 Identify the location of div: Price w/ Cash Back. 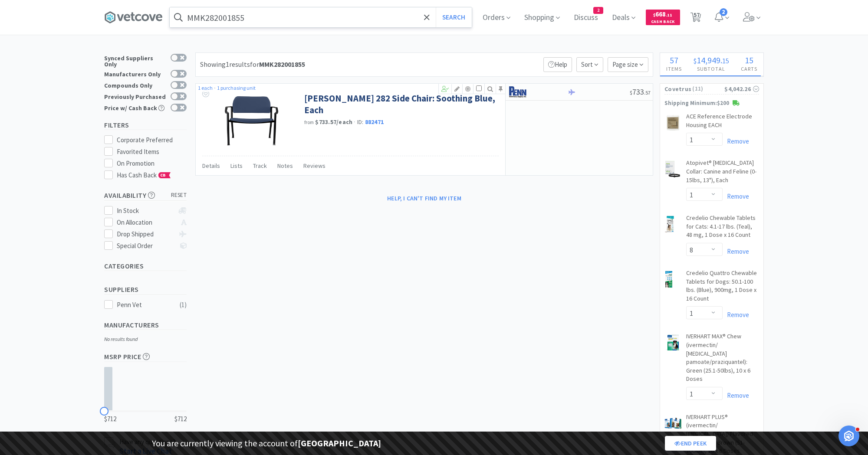
(135, 107).